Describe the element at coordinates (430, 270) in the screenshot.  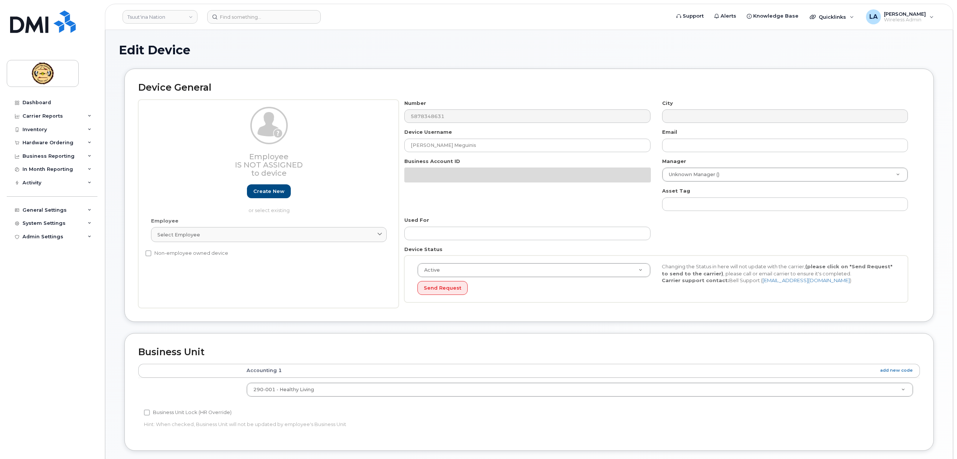
I see `span: Active` at that location.